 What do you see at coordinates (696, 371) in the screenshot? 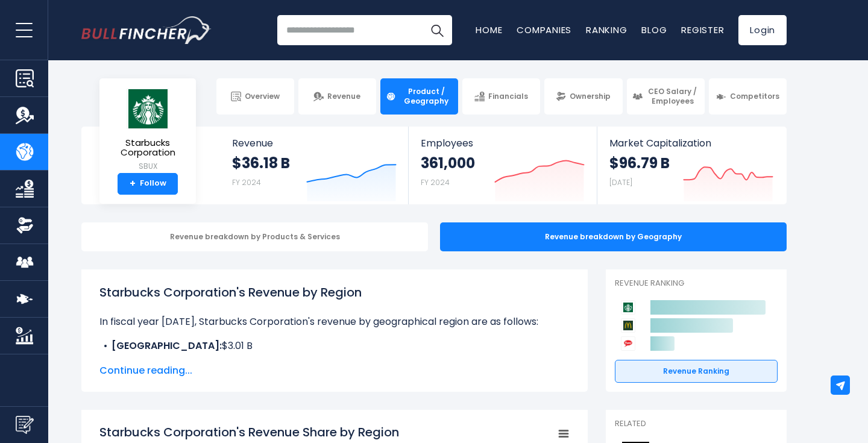
I see `a: Revenue Ranking` at bounding box center [696, 371].